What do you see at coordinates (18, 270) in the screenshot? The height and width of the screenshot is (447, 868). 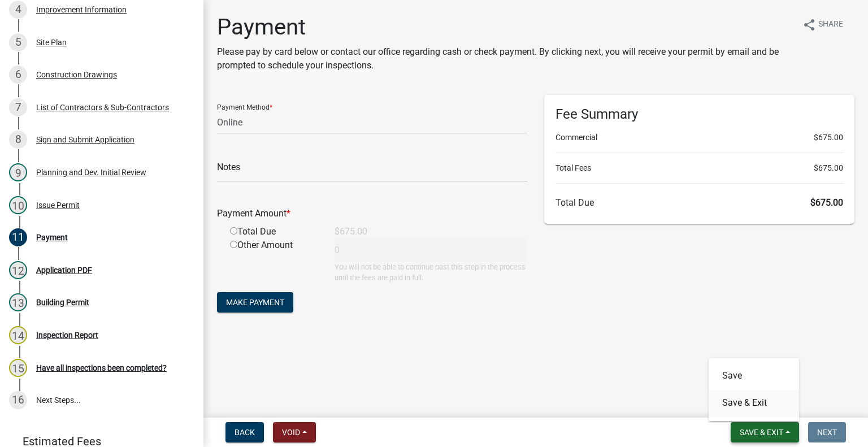 I see `div: 12` at bounding box center [18, 270].